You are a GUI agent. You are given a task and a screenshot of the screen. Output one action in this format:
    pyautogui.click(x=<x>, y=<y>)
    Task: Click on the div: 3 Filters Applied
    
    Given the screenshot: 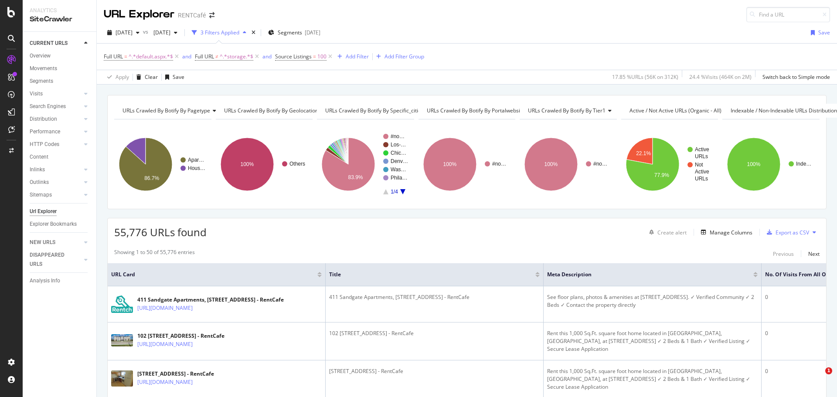 What is the action you would take?
    pyautogui.click(x=220, y=32)
    